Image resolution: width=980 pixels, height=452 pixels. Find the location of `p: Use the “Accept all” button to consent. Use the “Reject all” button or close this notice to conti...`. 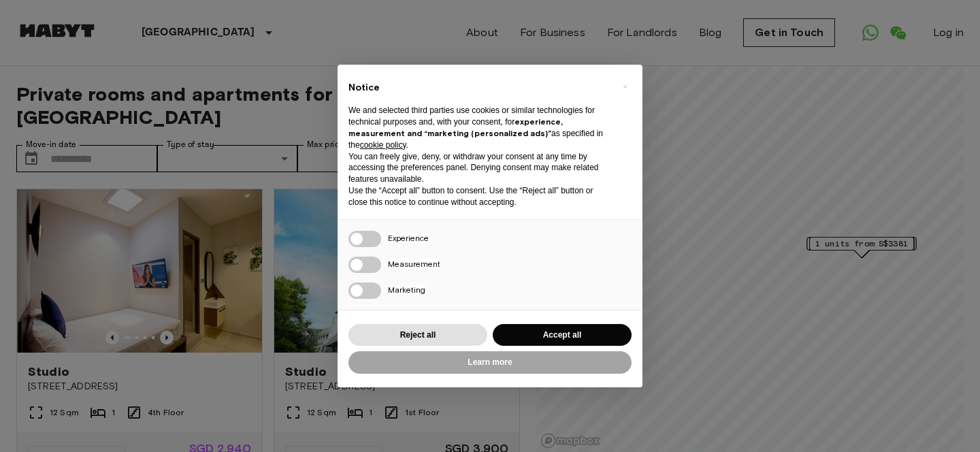

p: Use the “Accept all” button to consent. Use the “Reject all” button or close this notice to conti... is located at coordinates (479, 196).